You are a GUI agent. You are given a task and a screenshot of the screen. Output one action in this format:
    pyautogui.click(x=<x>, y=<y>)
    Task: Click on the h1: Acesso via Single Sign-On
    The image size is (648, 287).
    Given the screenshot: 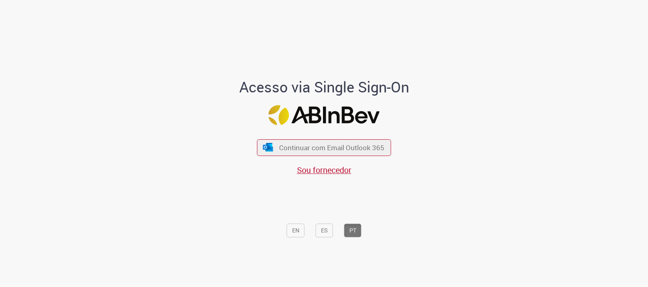 What is the action you would take?
    pyautogui.click(x=324, y=87)
    